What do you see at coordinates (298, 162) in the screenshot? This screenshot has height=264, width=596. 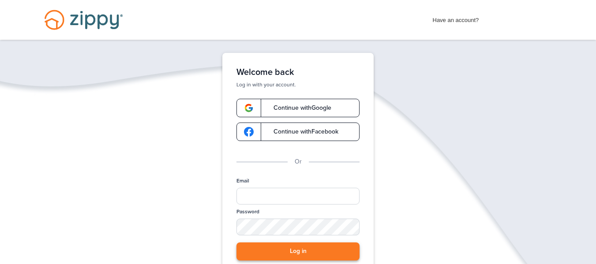 I see `p: Or` at bounding box center [298, 162].